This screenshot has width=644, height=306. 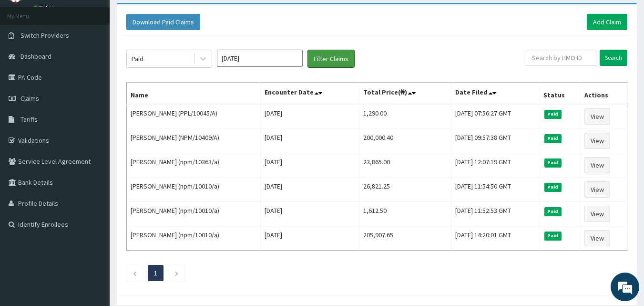 What do you see at coordinates (36, 56) in the screenshot?
I see `span: Dashboard` at bounding box center [36, 56].